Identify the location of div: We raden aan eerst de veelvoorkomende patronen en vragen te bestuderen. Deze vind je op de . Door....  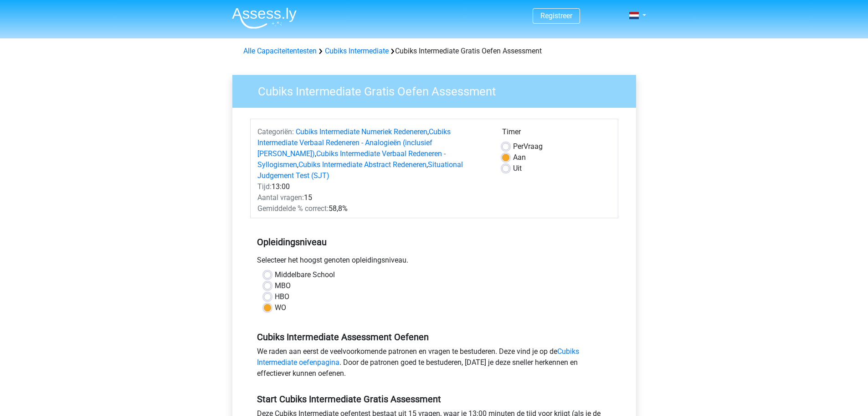
(434, 364).